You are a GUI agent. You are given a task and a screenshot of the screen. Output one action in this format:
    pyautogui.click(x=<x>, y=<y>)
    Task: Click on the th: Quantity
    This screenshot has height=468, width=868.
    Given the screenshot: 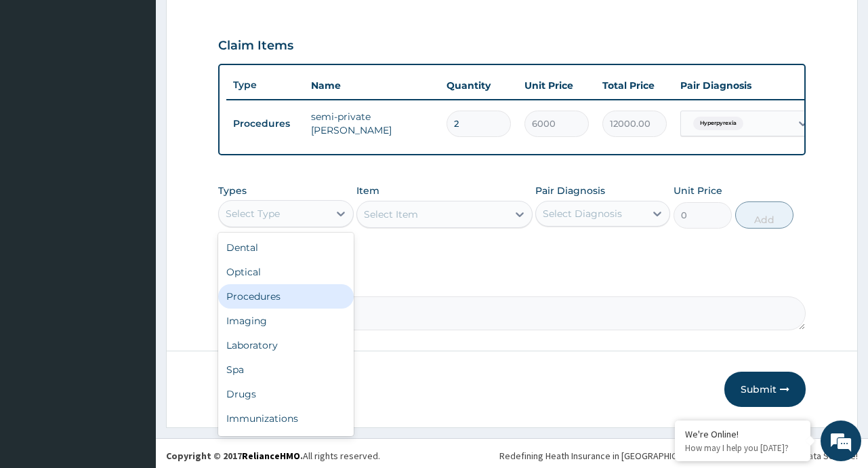 What is the action you would take?
    pyautogui.click(x=478, y=86)
    